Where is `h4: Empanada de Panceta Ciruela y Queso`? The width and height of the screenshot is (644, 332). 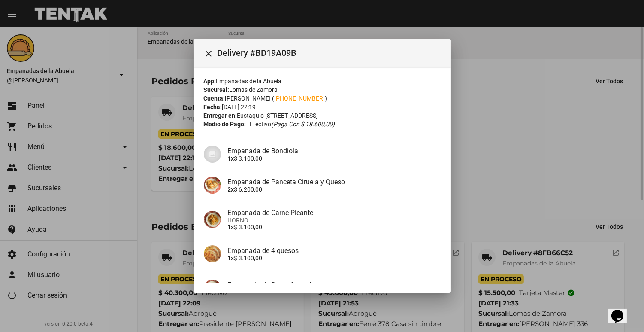 h4: Empanada de Panceta Ciruela y Queso is located at coordinates (334, 182).